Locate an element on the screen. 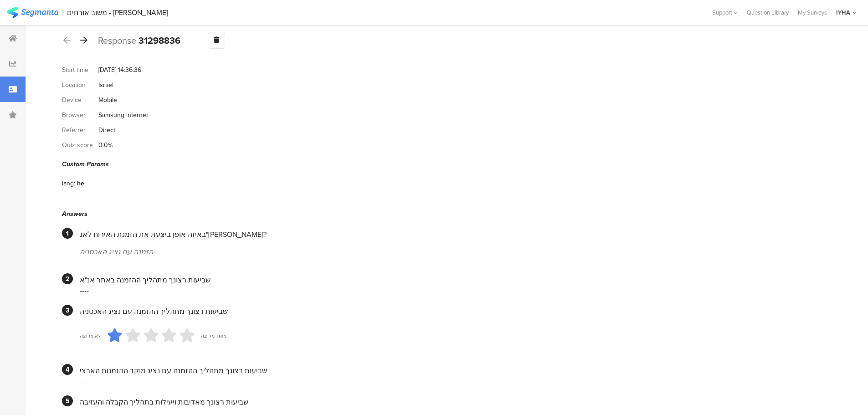 This screenshot has height=415, width=868. div: שביעות רצונך מתהליך ההזמנה באתר אנ"א is located at coordinates (452, 280).